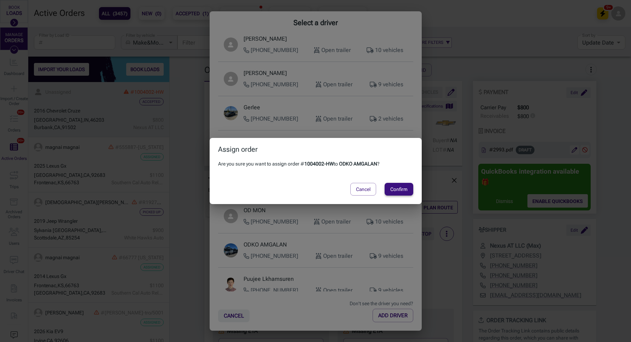 Image resolution: width=631 pixels, height=342 pixels. I want to click on div: Are you sure you want to assign order # to ?, so click(316, 164).